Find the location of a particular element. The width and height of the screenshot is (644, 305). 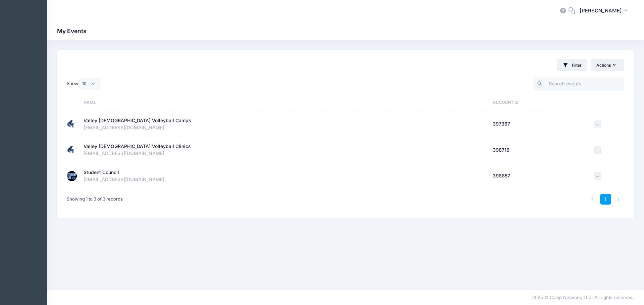

div: Showing 1 to 3 of 3 records is located at coordinates (94, 199).